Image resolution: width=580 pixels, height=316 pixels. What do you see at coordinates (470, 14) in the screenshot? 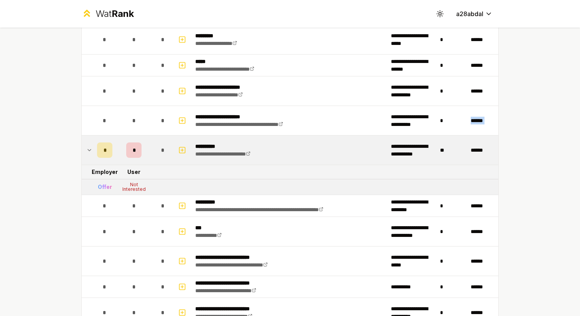
I see `span: a28abdal` at bounding box center [470, 14].